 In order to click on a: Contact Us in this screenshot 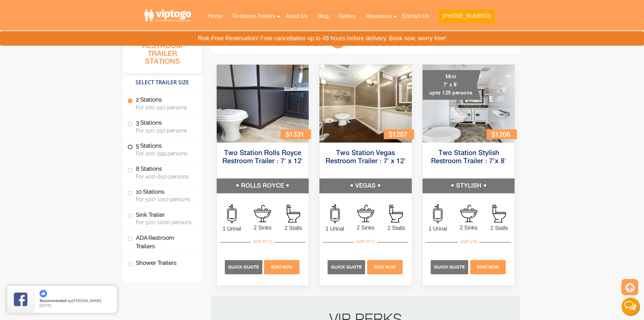, I will do `click(415, 16)`.